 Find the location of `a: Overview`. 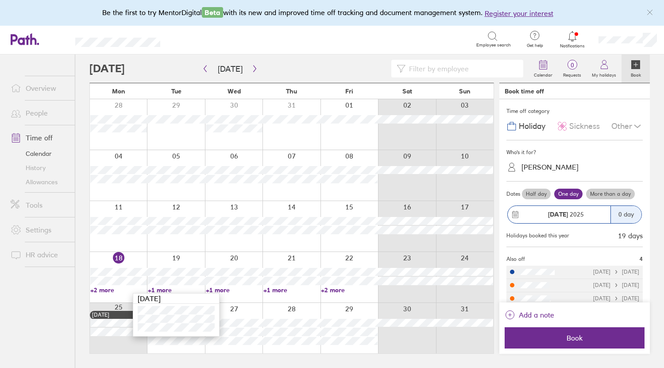

a: Overview is located at coordinates (39, 88).